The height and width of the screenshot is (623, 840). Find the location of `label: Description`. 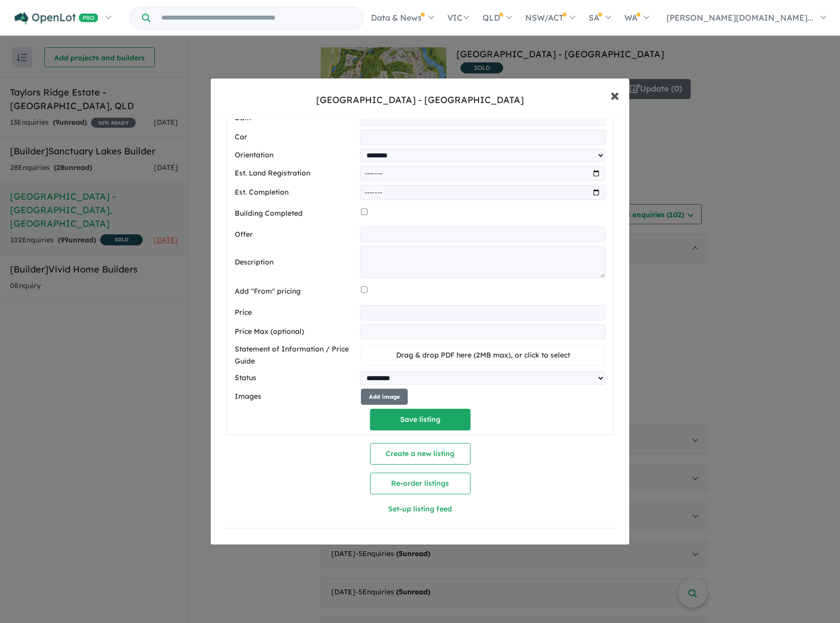

label: Description is located at coordinates (295, 262).